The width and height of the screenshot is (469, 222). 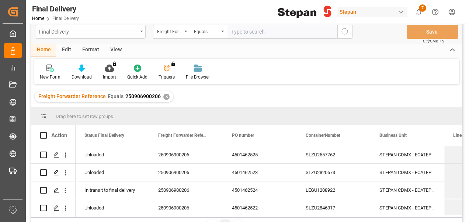 What do you see at coordinates (334, 154) in the screenshot?
I see `div: SLZU2557762` at bounding box center [334, 154].